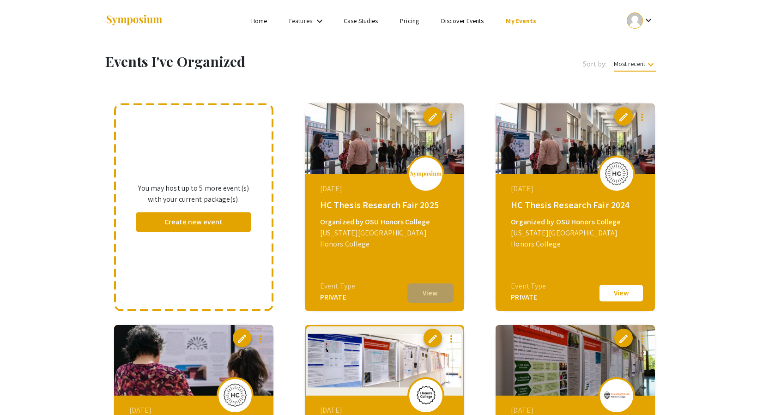  Describe the element at coordinates (193, 360) in the screenshot. I see `img: hc-thesis-research-conference-2023_eventCoverPhoto_bbabb8__thumb.jpg` at that location.